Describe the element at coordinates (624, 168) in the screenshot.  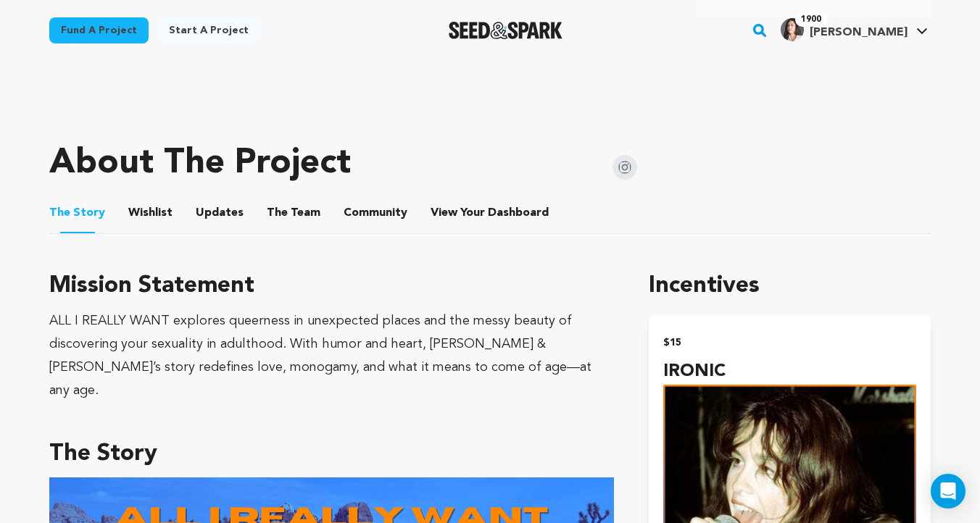
I see `img: Seed&Spark Instagram Icon` at that location.